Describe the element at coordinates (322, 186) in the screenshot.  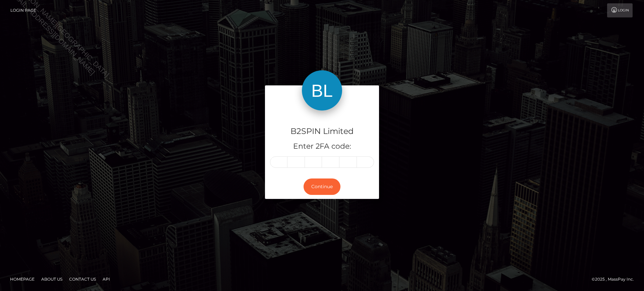
I see `button: Continue` at that location.